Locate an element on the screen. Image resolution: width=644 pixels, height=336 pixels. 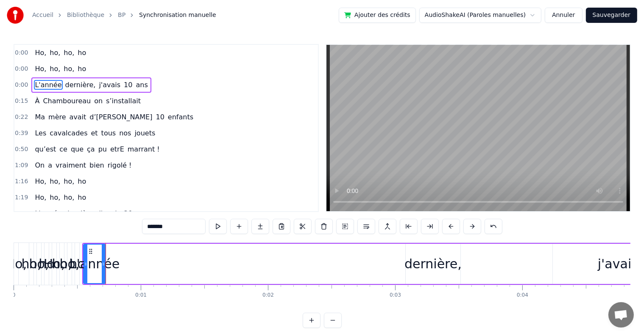
div: L'année is located at coordinates (94, 264).